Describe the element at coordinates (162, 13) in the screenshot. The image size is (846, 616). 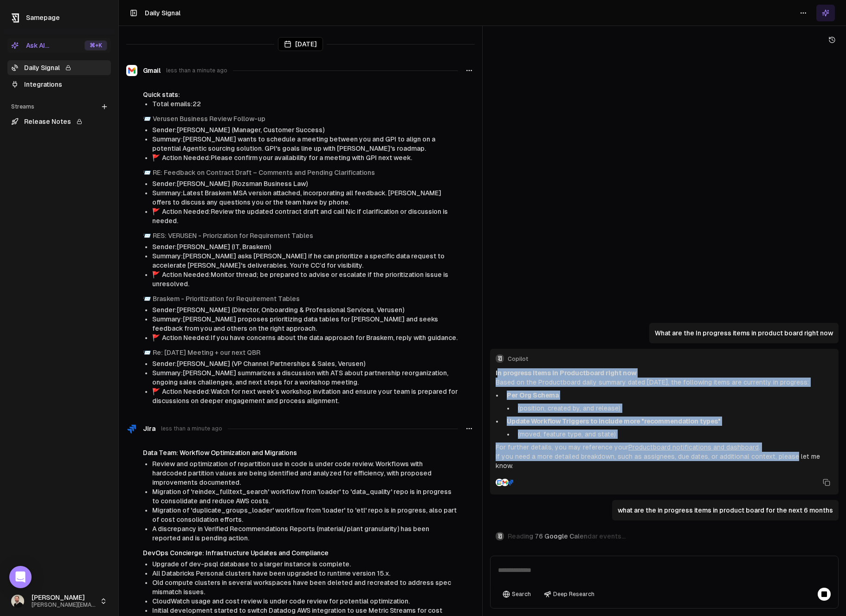
I see `h1: Daily Signal` at that location.